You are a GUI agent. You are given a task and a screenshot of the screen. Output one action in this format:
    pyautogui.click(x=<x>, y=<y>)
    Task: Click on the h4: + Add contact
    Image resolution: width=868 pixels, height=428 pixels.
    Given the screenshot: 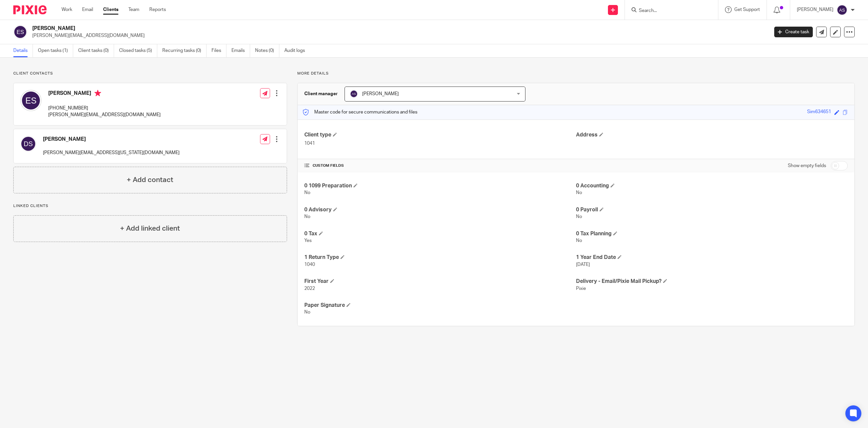 What is the action you would take?
    pyautogui.click(x=150, y=180)
    